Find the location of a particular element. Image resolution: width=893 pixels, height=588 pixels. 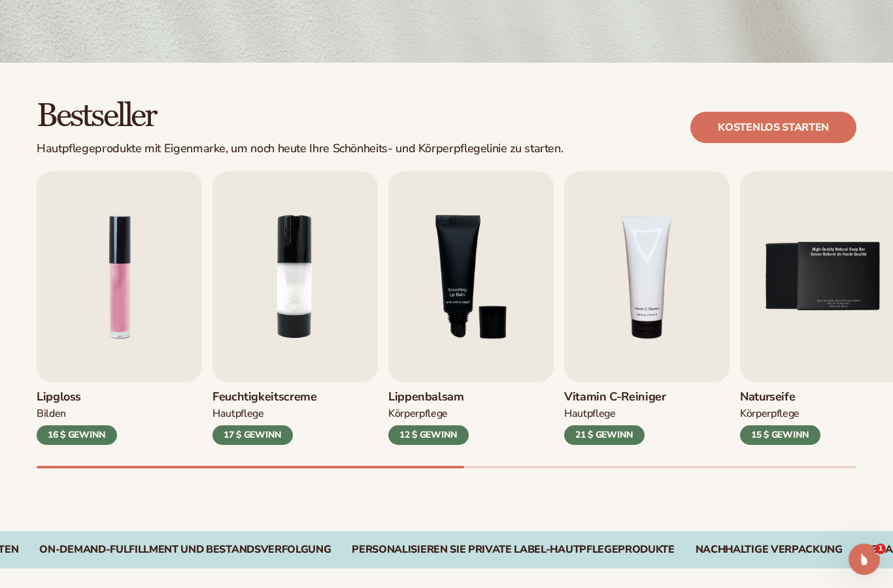

font: On-Demand-Fulfillment und Bestandsverfolgung is located at coordinates (185, 550).